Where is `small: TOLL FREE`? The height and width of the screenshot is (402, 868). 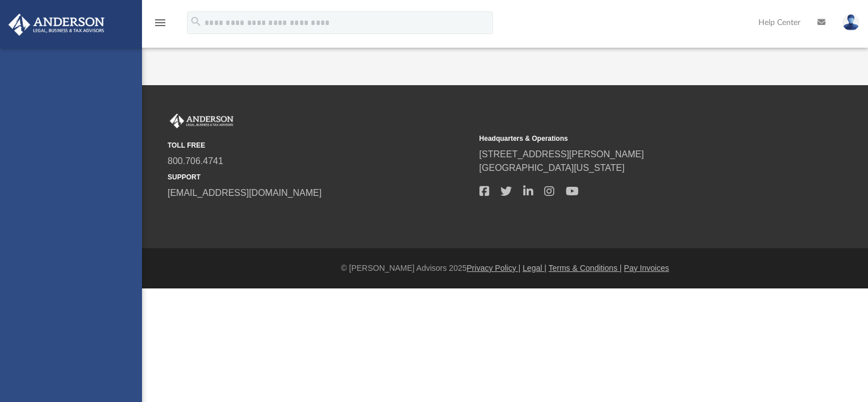 small: TOLL FREE is located at coordinates (319, 145).